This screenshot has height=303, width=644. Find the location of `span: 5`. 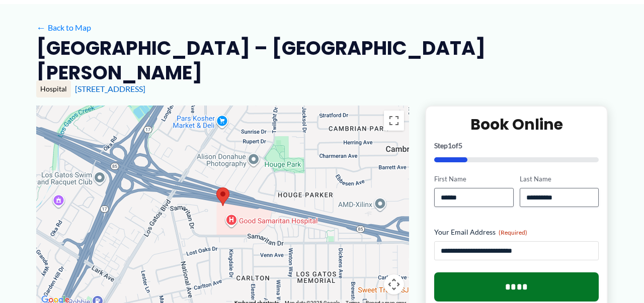

span: 5 is located at coordinates (460, 145).